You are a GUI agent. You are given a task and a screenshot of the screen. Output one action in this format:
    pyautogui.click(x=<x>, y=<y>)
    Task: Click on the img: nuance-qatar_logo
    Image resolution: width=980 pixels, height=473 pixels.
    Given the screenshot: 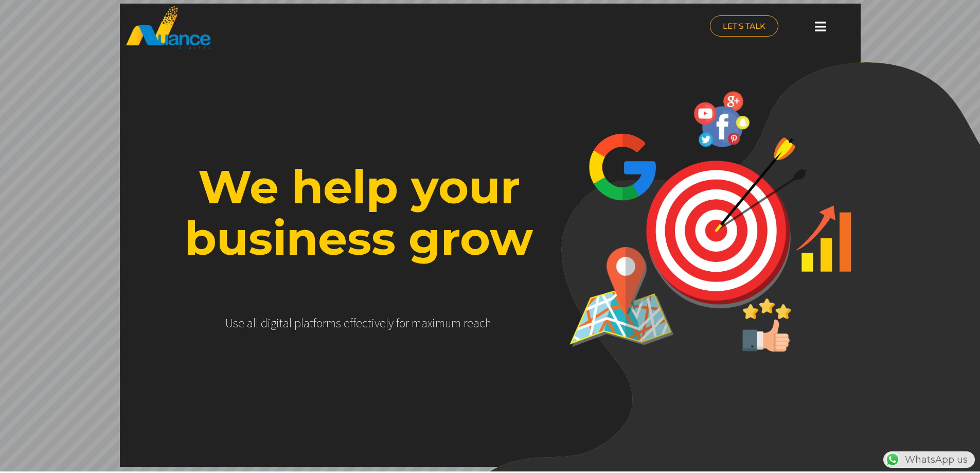 What is the action you would take?
    pyautogui.click(x=168, y=28)
    